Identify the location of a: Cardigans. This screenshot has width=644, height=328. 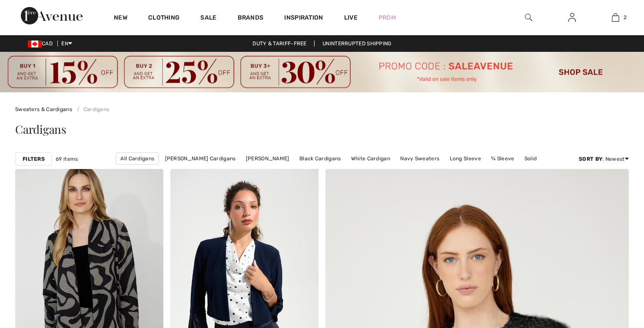
(92, 109).